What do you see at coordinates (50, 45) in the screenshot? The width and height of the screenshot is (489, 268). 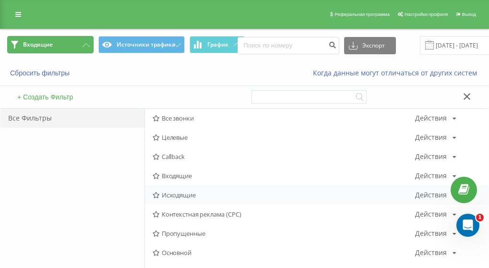 I see `button: Входящие` at bounding box center [50, 45].